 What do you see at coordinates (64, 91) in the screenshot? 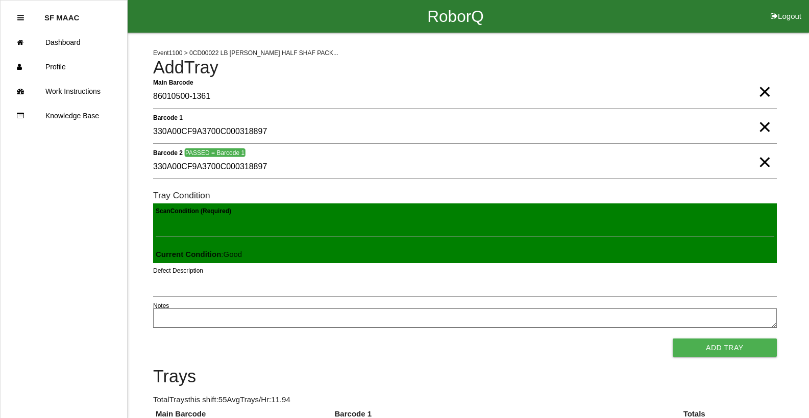
I see `a: Work Instructions` at bounding box center [64, 91].